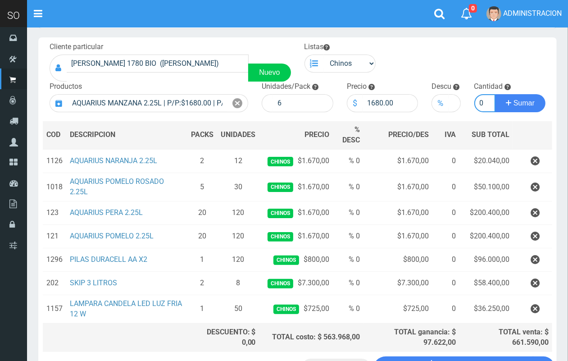 The image size is (568, 361). What do you see at coordinates (238, 283) in the screenshot?
I see `td: 8` at bounding box center [238, 283].